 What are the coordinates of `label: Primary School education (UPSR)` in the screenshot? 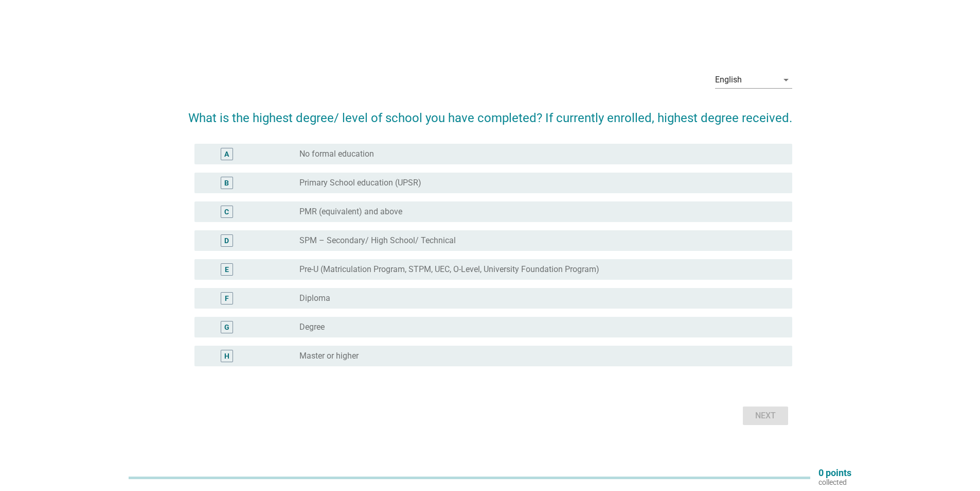 It's located at (360, 183).